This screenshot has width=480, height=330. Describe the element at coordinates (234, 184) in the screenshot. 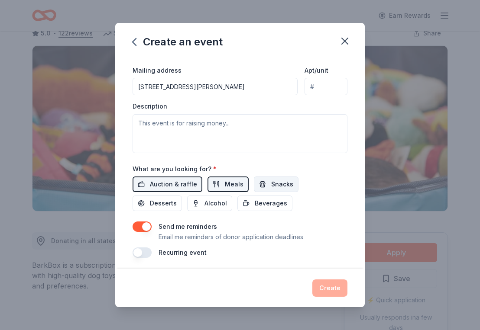

I see `span: Meals` at that location.